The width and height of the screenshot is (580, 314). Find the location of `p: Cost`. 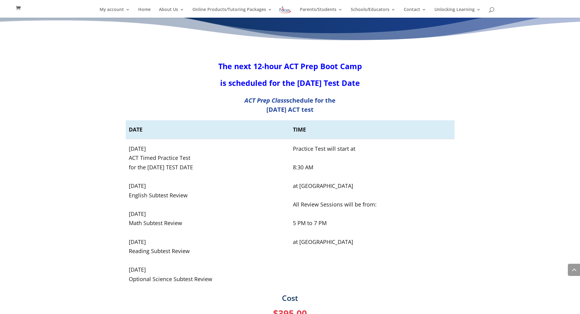

p: Cost is located at coordinates (290, 298).